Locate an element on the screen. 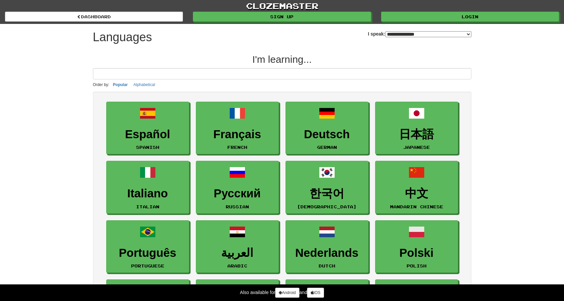 The image size is (564, 301). h2: I'm learning... is located at coordinates (282, 59).